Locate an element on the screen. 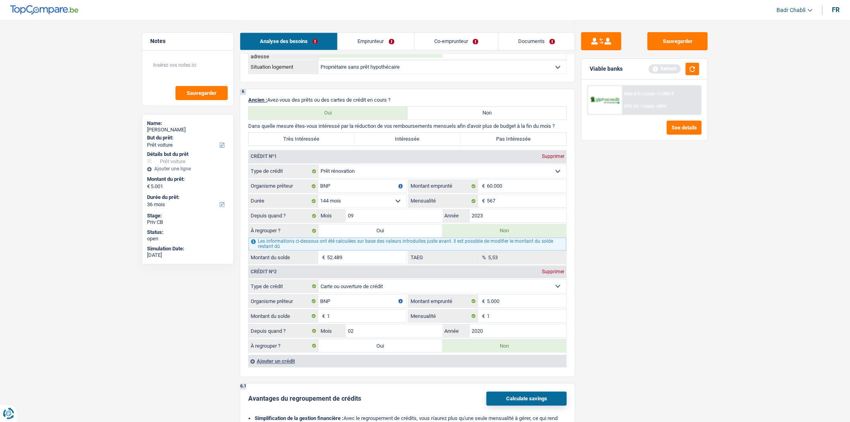 The image size is (850, 422). div: 6.1 is located at coordinates (243, 386).